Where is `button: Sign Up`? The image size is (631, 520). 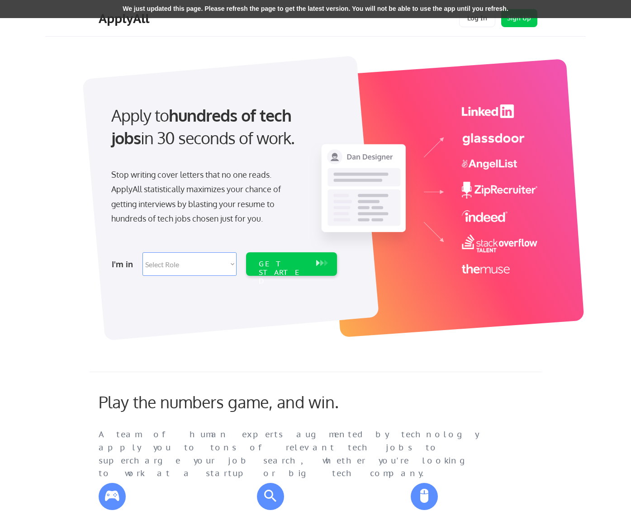 button: Sign Up is located at coordinates (519, 18).